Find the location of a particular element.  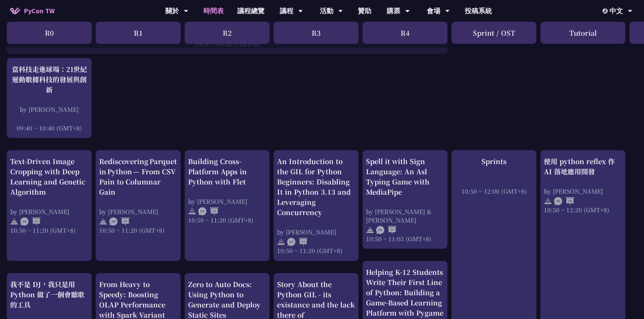

div: Building Cross-Platform Apps in Python with Flet is located at coordinates (227, 171).